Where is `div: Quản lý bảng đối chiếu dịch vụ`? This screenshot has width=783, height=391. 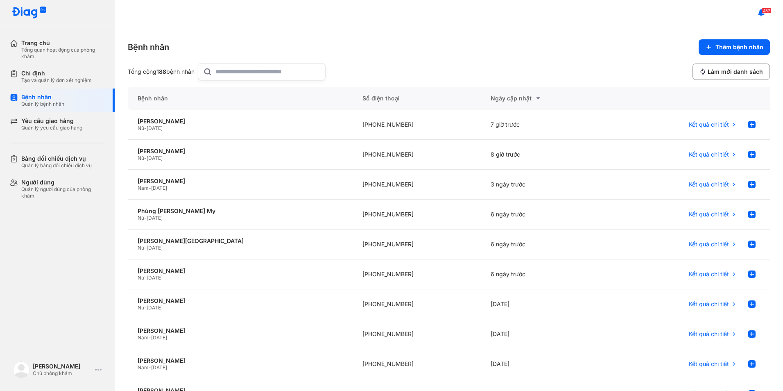 div: Quản lý bảng đối chiếu dịch vụ is located at coordinates (57, 165).